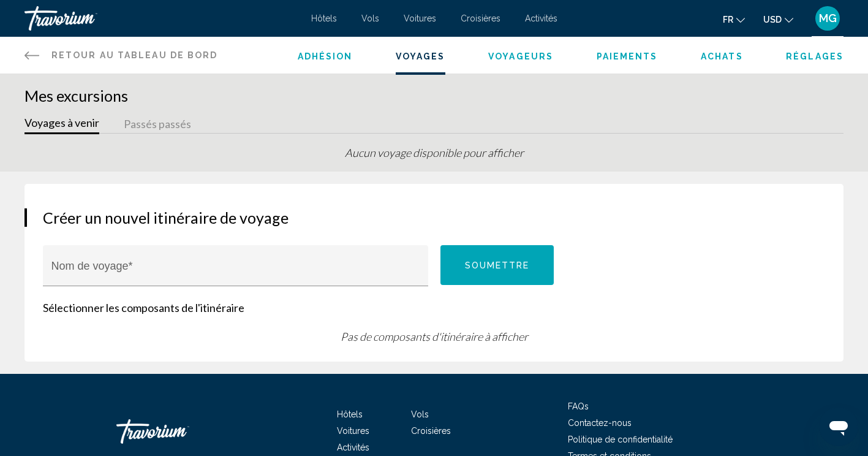  What do you see at coordinates (434, 158) in the screenshot?
I see `div: Aucun voyage disponible pour afficher` at bounding box center [434, 158].